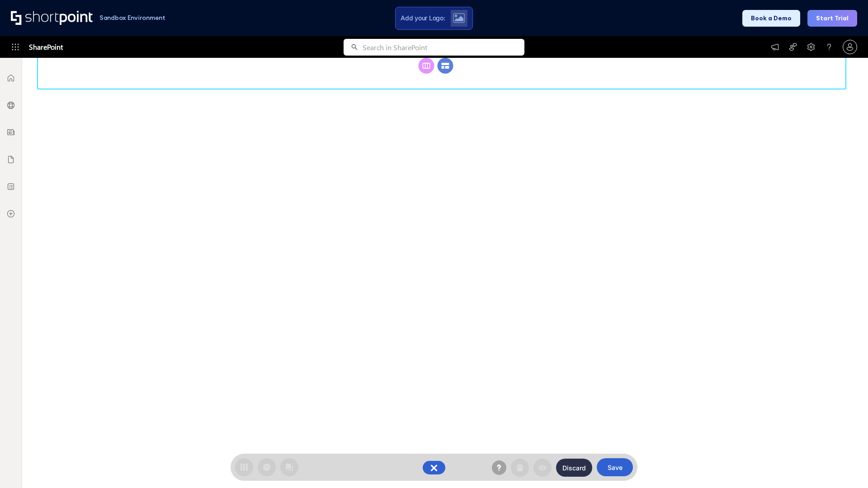 This screenshot has height=488, width=868. What do you see at coordinates (423, 18) in the screenshot?
I see `span: Add your Logo:` at bounding box center [423, 18].